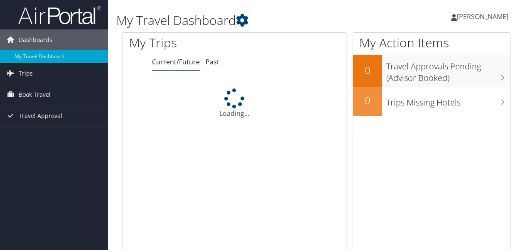 The height and width of the screenshot is (250, 525). I want to click on span: Travel Approval, so click(40, 116).